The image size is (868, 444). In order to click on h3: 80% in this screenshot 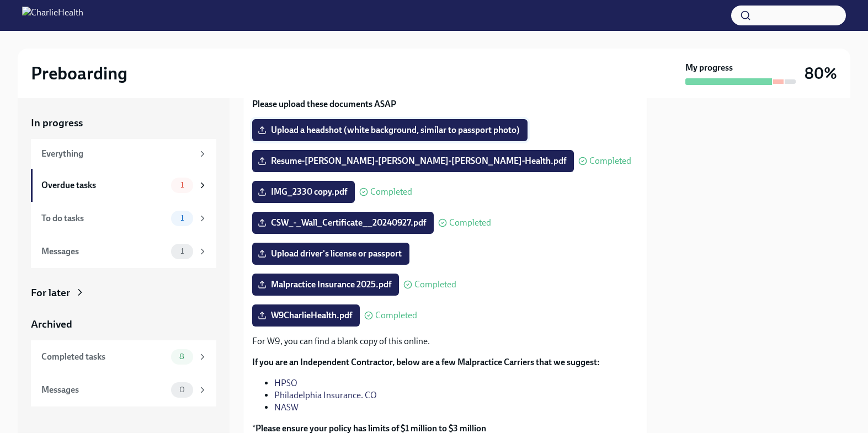, I will do `click(820, 73)`.